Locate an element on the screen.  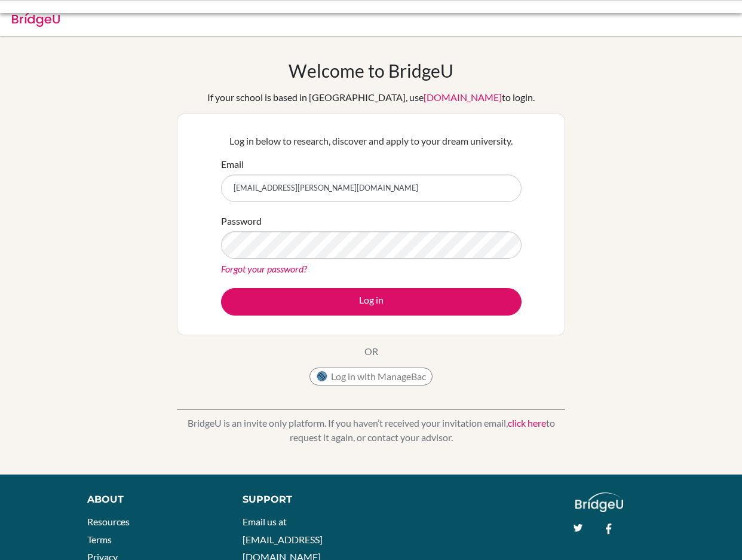
h1: Welcome to BridgeU is located at coordinates (371, 71).